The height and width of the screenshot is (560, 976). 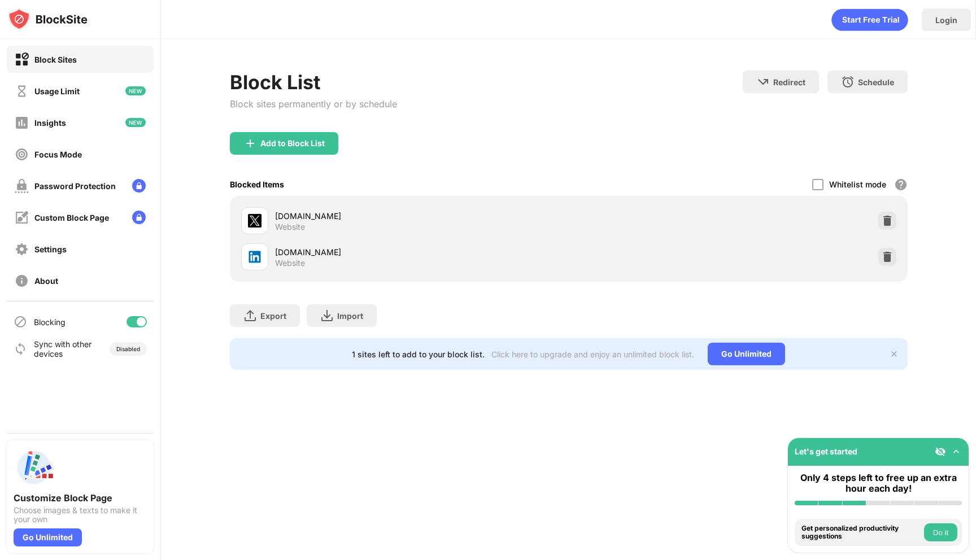 I want to click on div: Block List, so click(x=314, y=82).